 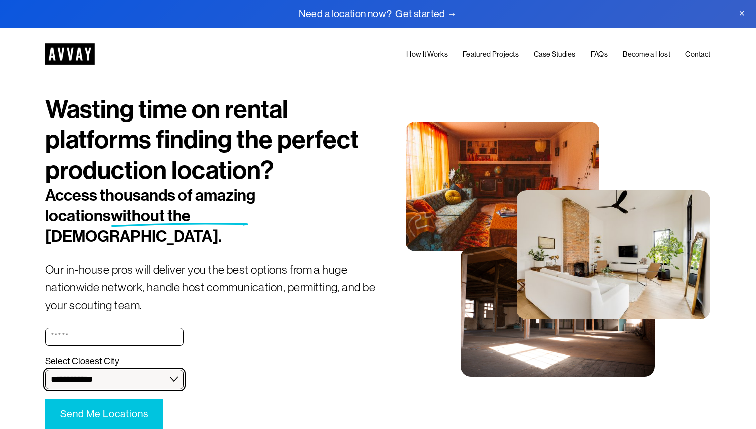 What do you see at coordinates (83, 361) in the screenshot?
I see `span: Select Closest City` at bounding box center [83, 361].